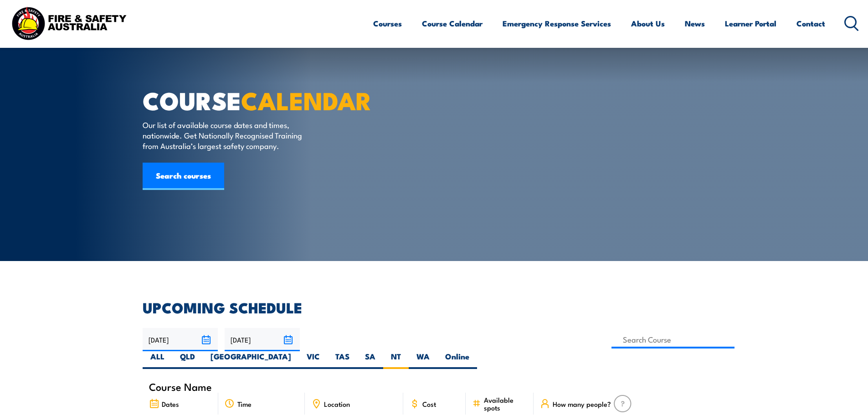 The width and height of the screenshot is (868, 415). What do you see at coordinates (342, 360) in the screenshot?
I see `label: TAS` at bounding box center [342, 360].